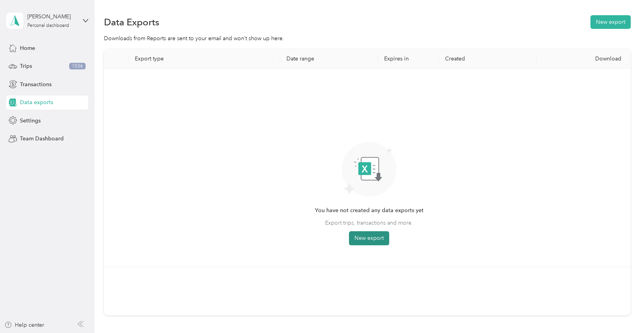  I want to click on span: Export trips, transactions and more., so click(369, 223).